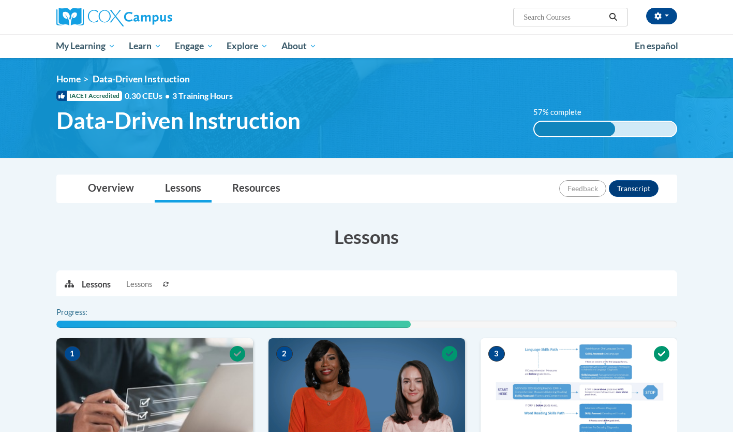  Describe the element at coordinates (657, 46) in the screenshot. I see `span: En español` at that location.